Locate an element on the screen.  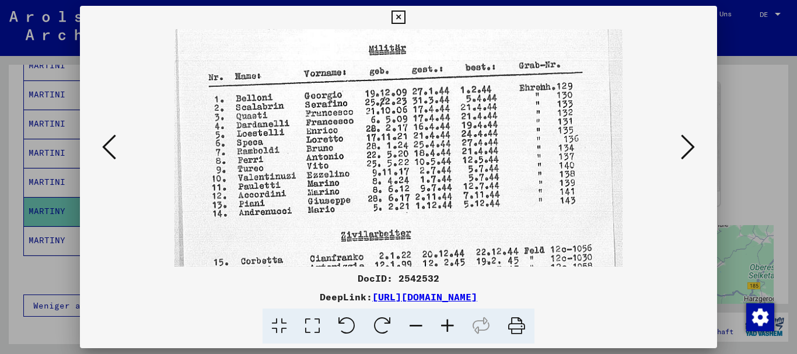
div: DeepLink: is located at coordinates (399, 297).